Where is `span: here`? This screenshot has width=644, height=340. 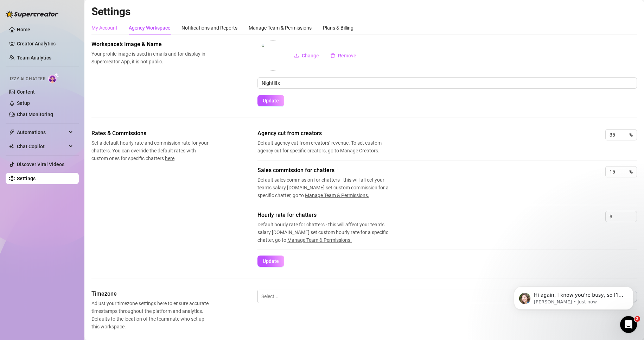
span: here is located at coordinates (170, 158).